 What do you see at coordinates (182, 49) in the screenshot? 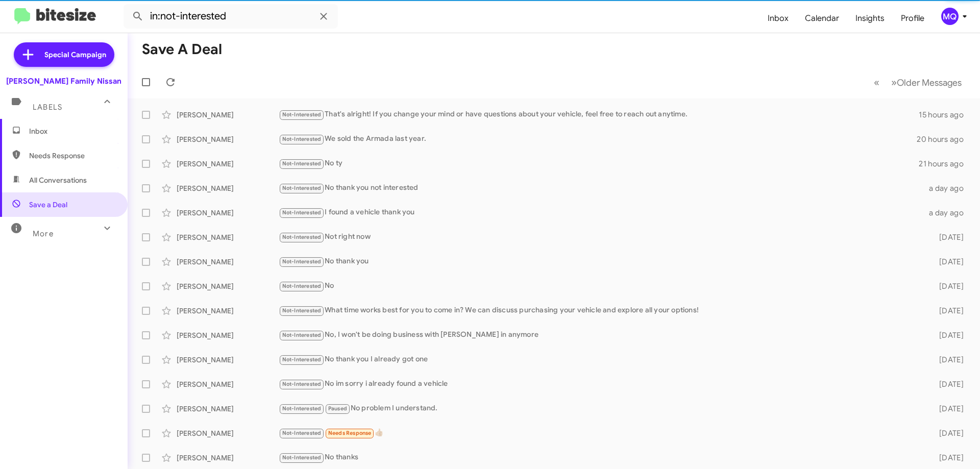
I see `h1: Save a Deal` at bounding box center [182, 49].